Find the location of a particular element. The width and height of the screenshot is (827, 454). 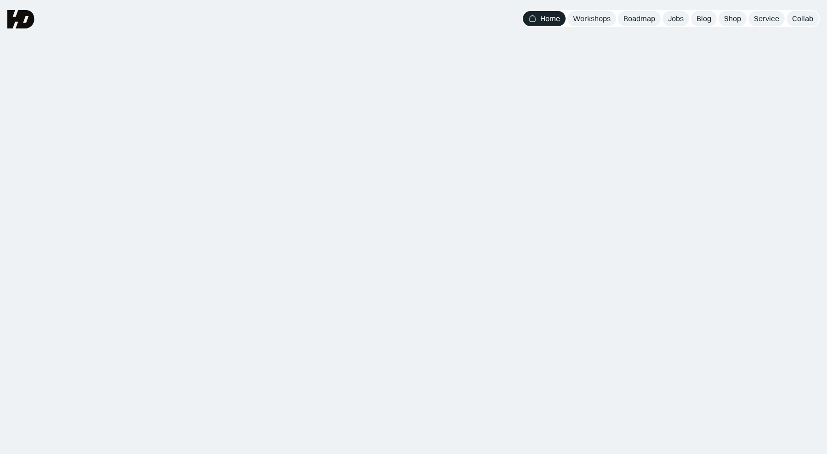

a: Workshops is located at coordinates (592, 18).